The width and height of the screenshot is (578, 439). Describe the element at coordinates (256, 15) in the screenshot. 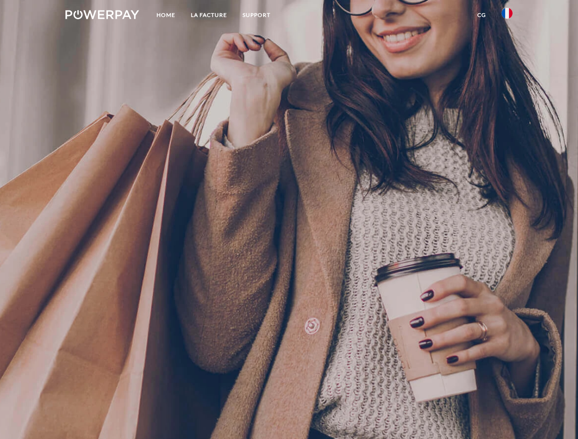

I see `a: Support` at that location.